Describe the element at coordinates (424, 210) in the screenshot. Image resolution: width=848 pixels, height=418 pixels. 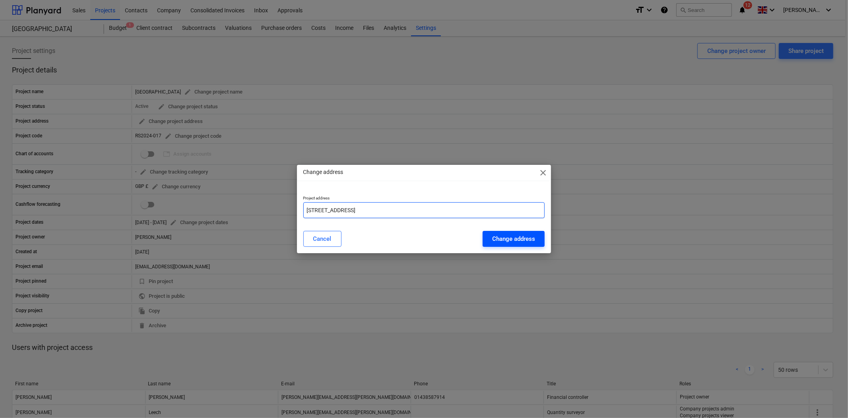
I see `input: Project address` at that location.